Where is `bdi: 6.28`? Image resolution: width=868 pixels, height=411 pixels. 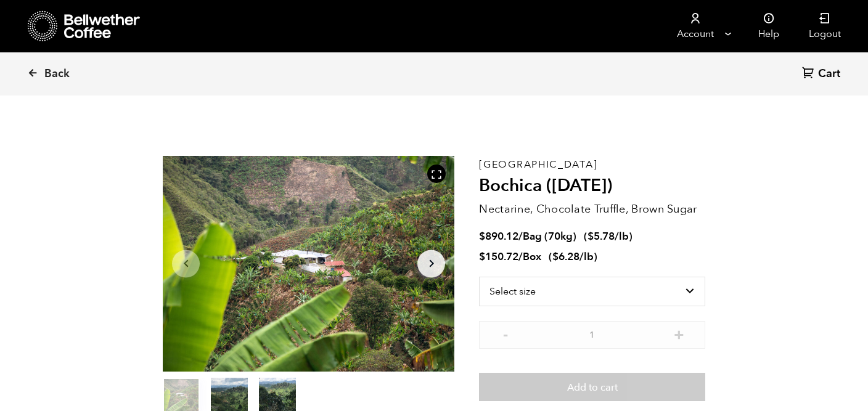
bdi: 6.28 is located at coordinates (566, 256).